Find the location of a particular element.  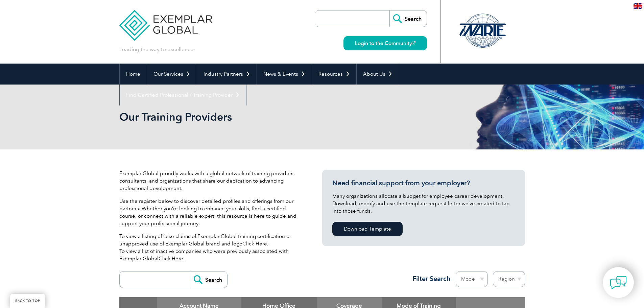

p: Use the register below to discover detailed profiles and offerings from our partners. Whether you... is located at coordinates (210, 212).